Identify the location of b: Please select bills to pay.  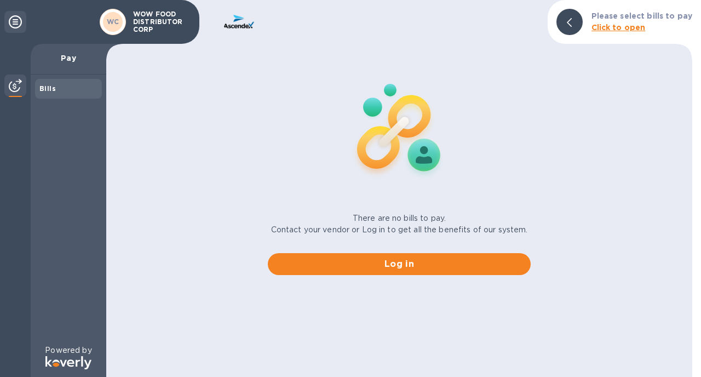
(642, 16).